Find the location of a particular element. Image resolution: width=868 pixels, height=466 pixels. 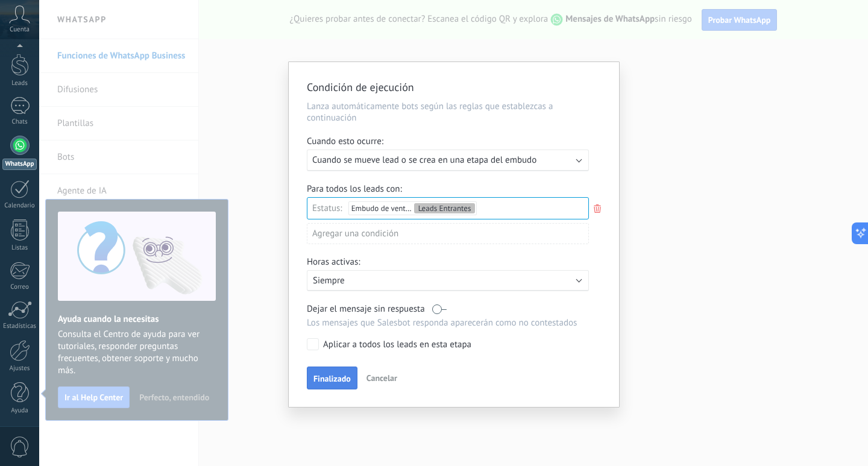

div: Leads is located at coordinates (20, 84).